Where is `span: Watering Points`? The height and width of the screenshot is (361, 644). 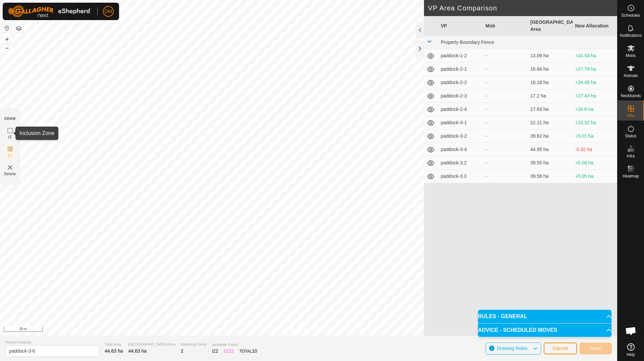
span: Watering Points is located at coordinates (194, 344).